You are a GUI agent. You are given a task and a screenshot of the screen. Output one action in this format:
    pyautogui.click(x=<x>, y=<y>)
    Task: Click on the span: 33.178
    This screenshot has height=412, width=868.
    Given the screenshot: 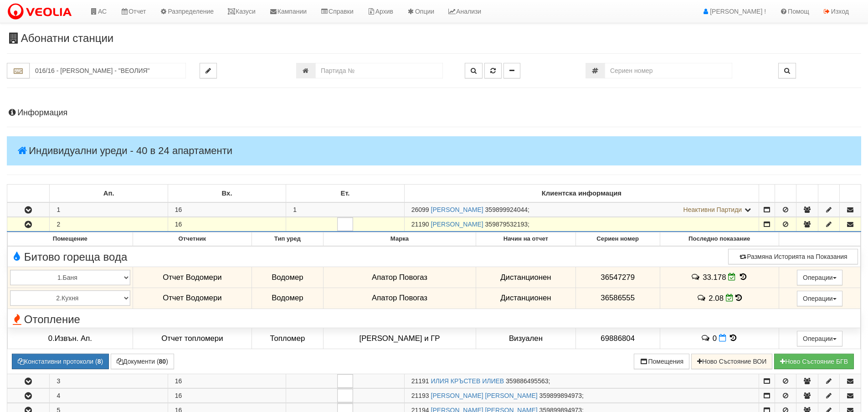 What is the action you would take?
    pyautogui.click(x=714, y=277)
    